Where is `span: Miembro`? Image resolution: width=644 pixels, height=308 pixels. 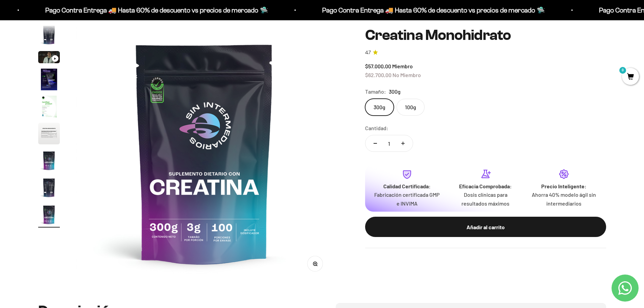 span: Miembro is located at coordinates (402, 66).